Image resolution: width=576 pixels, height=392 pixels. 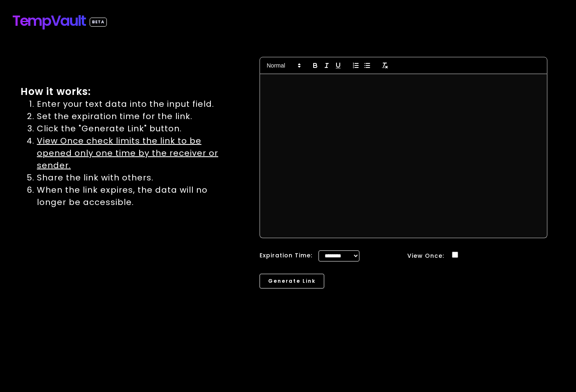 What do you see at coordinates (286, 255) in the screenshot?
I see `label: Expiration Time:` at bounding box center [286, 255].